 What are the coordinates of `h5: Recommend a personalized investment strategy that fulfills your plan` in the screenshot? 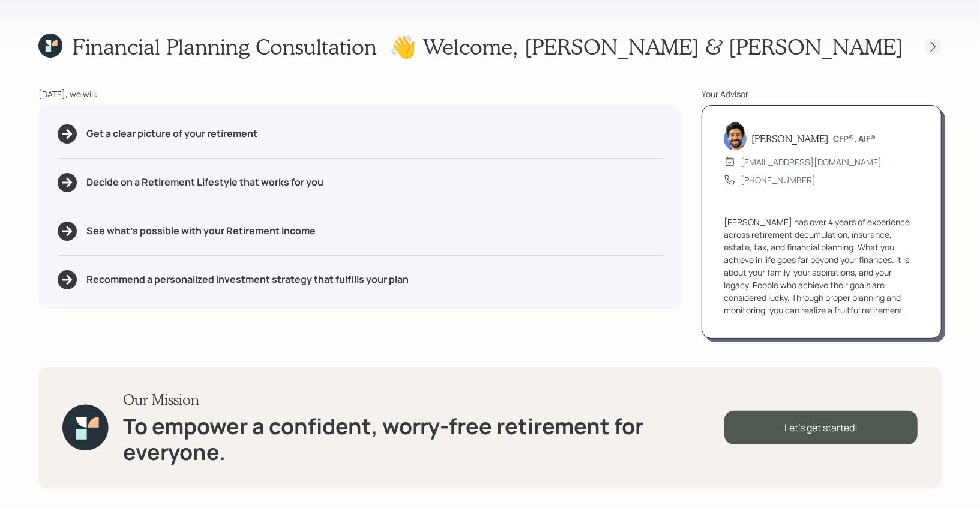 It's located at (248, 279).